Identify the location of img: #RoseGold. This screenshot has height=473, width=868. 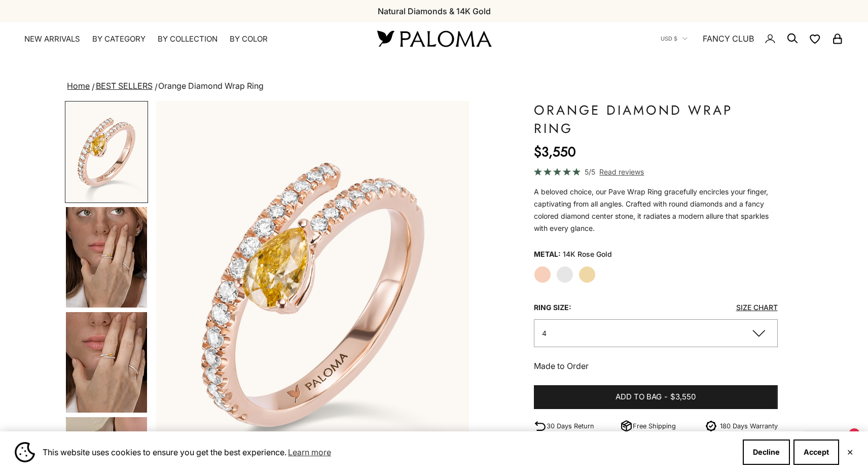
(106, 151).